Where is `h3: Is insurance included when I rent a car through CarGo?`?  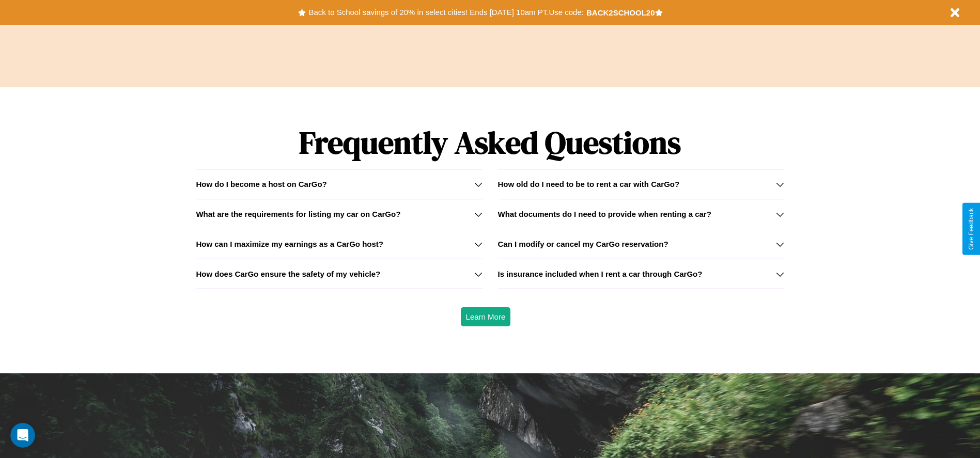
h3: Is insurance included when I rent a car through CarGo? is located at coordinates (600, 273).